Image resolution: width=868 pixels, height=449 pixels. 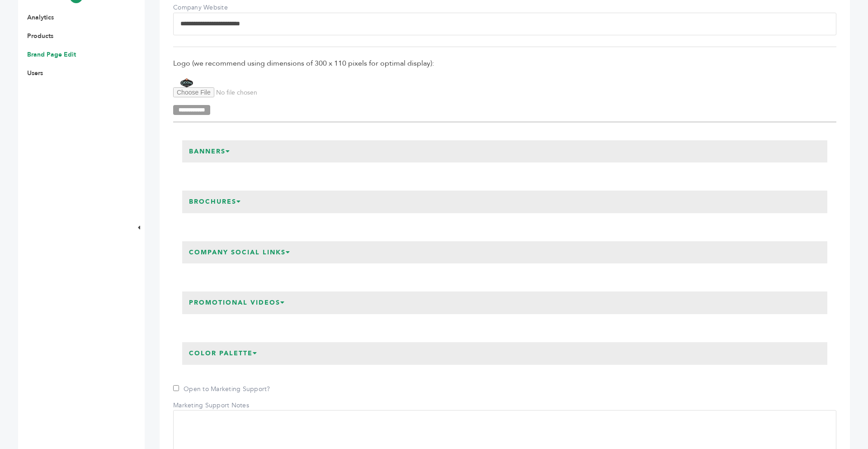 I want to click on h3: Company Social Links, so click(x=239, y=253).